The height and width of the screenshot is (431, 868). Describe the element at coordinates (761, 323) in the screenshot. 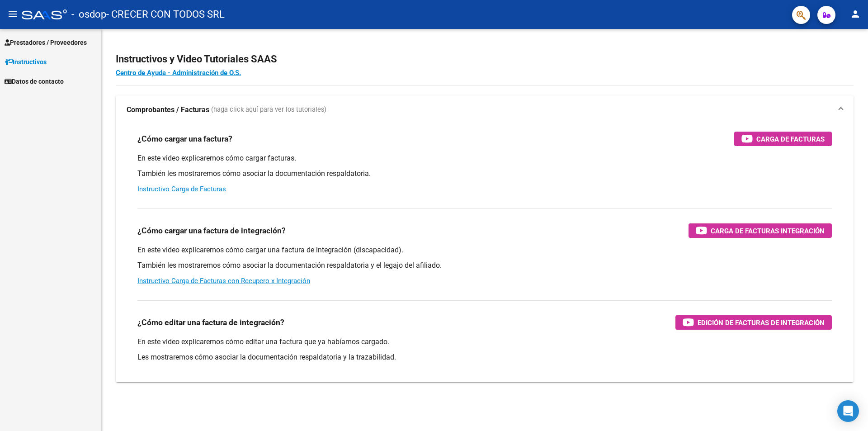

I see `span: Edición de Facturas de integración` at that location.